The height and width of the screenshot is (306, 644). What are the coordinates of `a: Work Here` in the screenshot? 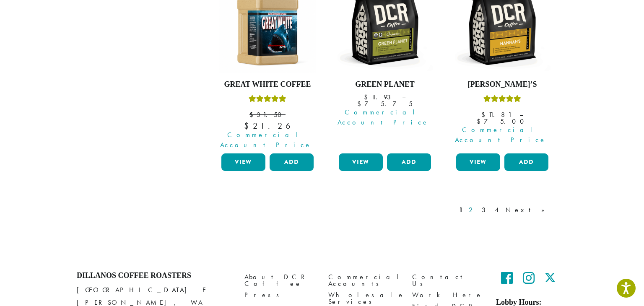 It's located at (448, 295).